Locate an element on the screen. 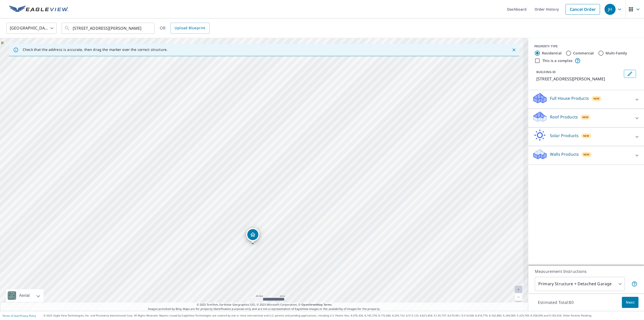 The height and width of the screenshot is (320, 644). span: Upload Blueprint is located at coordinates (190, 28).